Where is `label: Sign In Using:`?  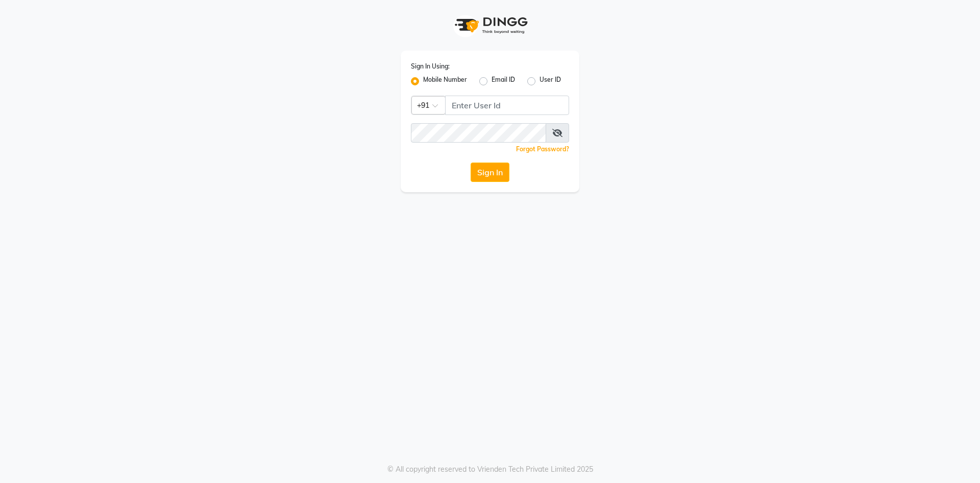
label: Sign In Using: is located at coordinates (430, 67).